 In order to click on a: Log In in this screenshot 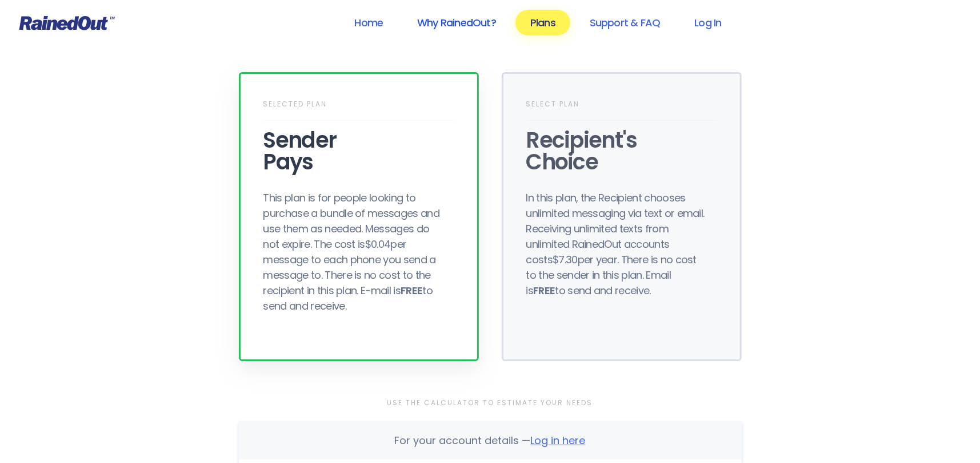, I will do `click(708, 22)`.